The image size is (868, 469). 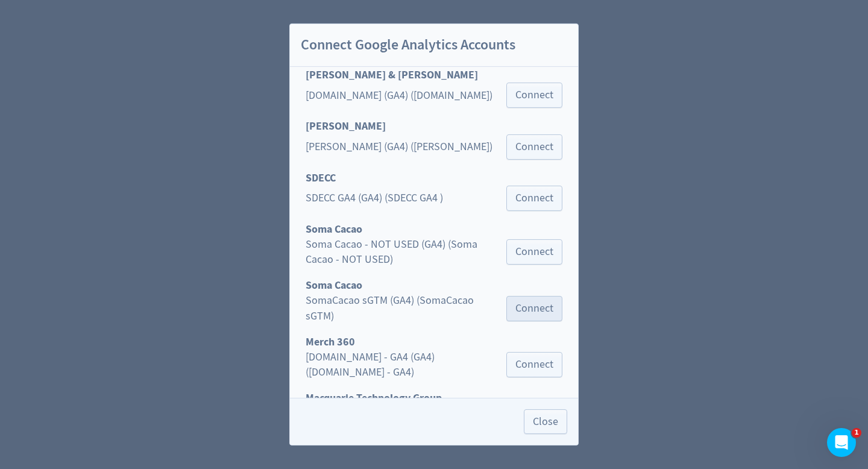 I want to click on div: Macquarie Technology Group, so click(x=434, y=398).